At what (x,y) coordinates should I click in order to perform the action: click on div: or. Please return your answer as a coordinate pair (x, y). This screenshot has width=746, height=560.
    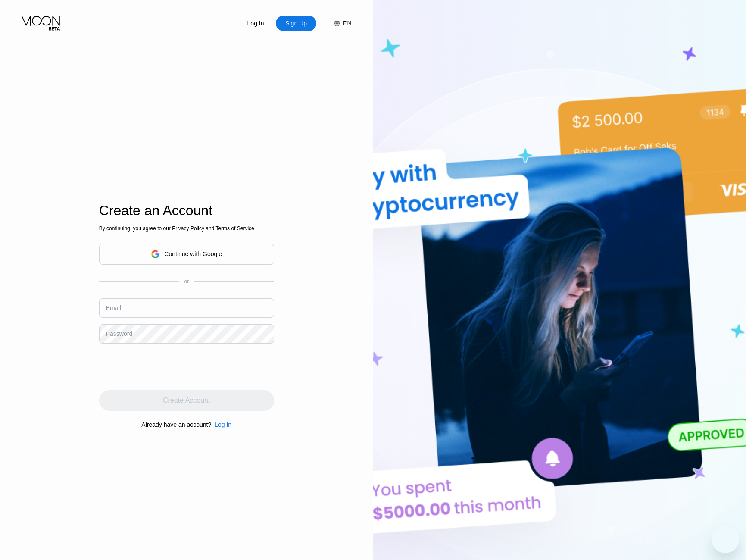
    Looking at the image, I should click on (186, 282).